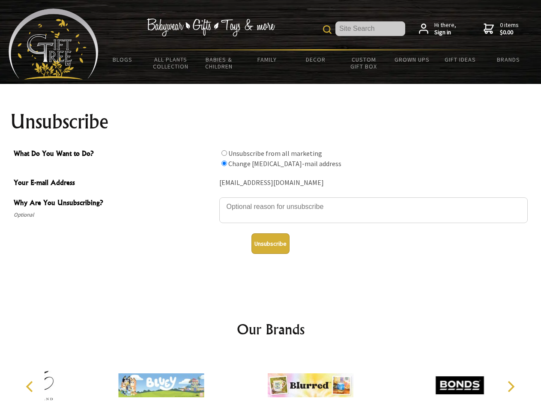 This screenshot has width=541, height=411. I want to click on button: Previous, so click(31, 387).